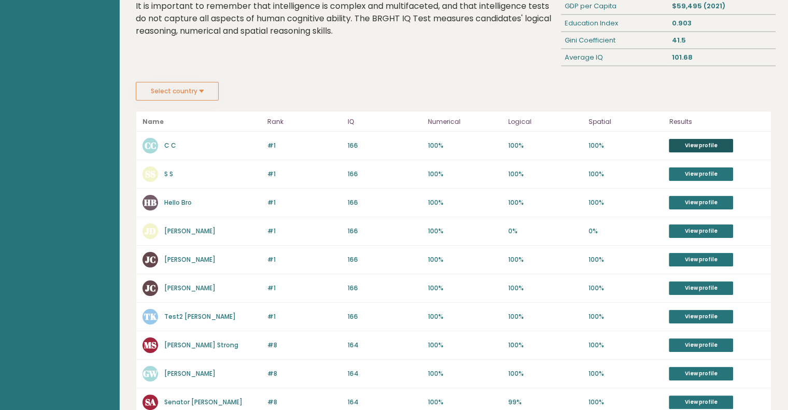  Describe the element at coordinates (170, 145) in the screenshot. I see `a: C C` at that location.